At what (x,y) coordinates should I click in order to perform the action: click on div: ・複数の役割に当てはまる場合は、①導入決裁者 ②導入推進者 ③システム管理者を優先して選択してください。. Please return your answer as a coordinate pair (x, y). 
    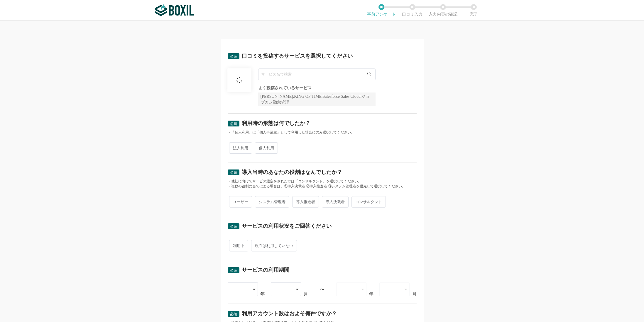
    Looking at the image, I should click on (322, 186).